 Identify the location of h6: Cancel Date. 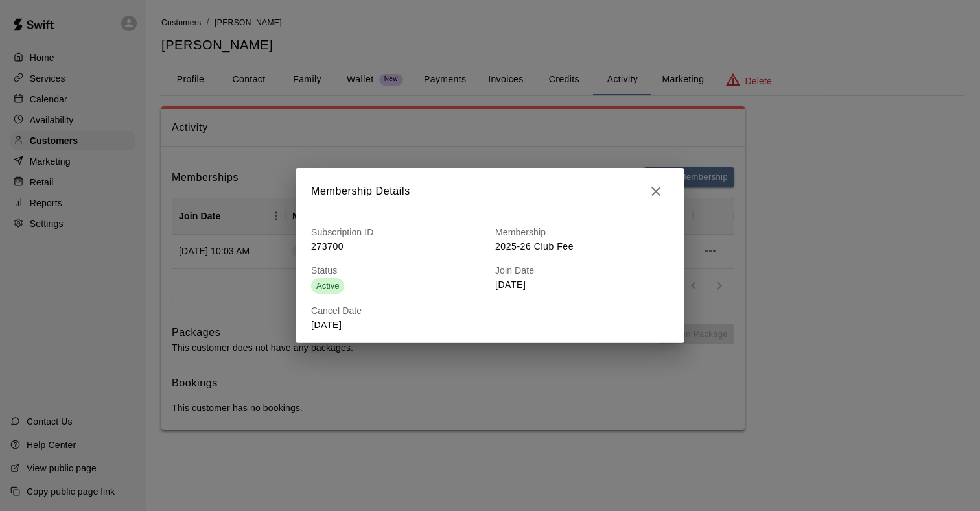
(398, 311).